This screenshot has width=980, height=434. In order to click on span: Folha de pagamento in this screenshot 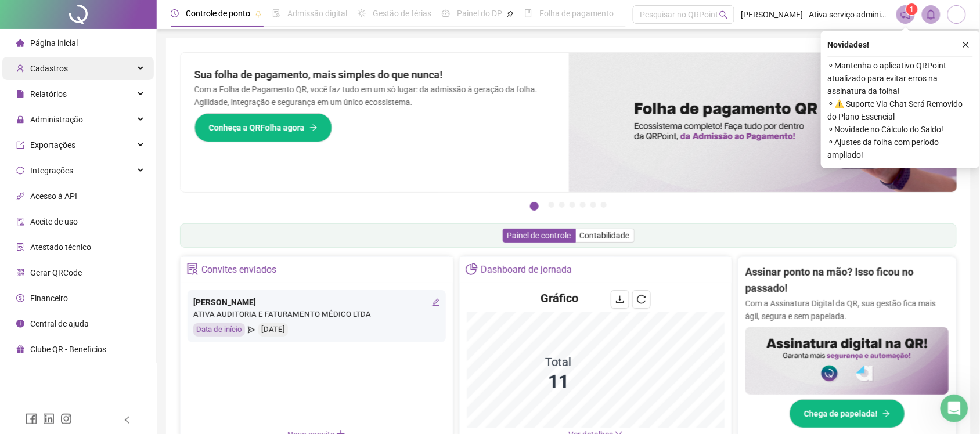, I will do `click(576, 13)`.